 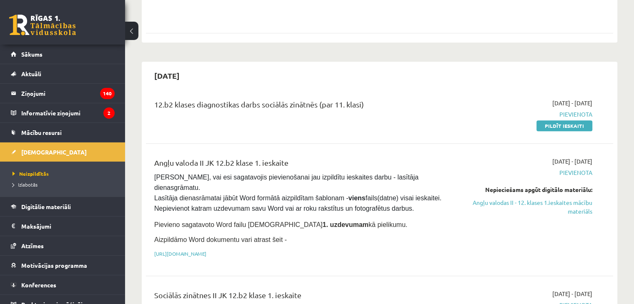 What do you see at coordinates (564, 126) in the screenshot?
I see `a: Pildīt ieskaiti` at bounding box center [564, 126].